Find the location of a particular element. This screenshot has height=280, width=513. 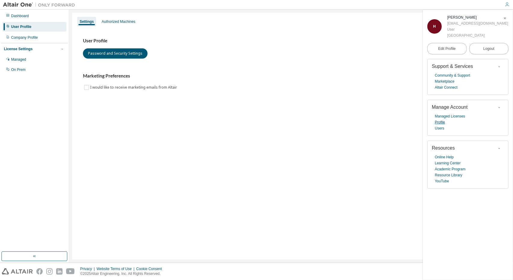

a: Profile is located at coordinates (440, 122).